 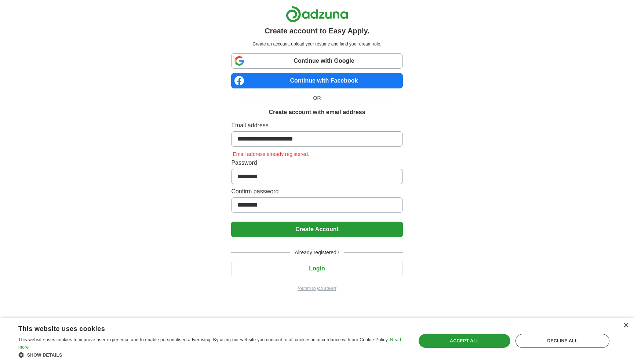 What do you see at coordinates (45, 355) in the screenshot?
I see `span: Show details` at bounding box center [45, 355].